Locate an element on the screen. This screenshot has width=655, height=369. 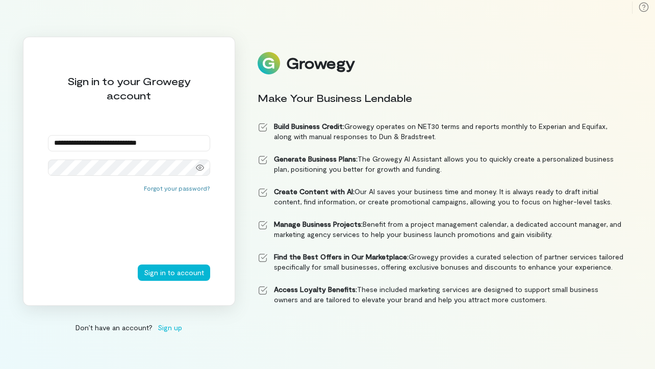
img: Logo is located at coordinates (269, 63).